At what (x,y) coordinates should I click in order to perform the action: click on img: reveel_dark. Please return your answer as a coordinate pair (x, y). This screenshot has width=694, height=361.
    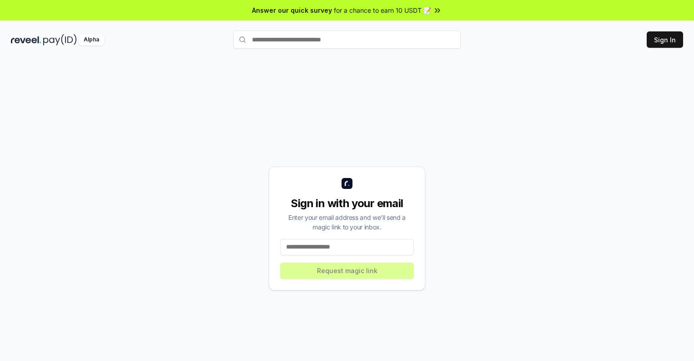
    Looking at the image, I should click on (26, 40).